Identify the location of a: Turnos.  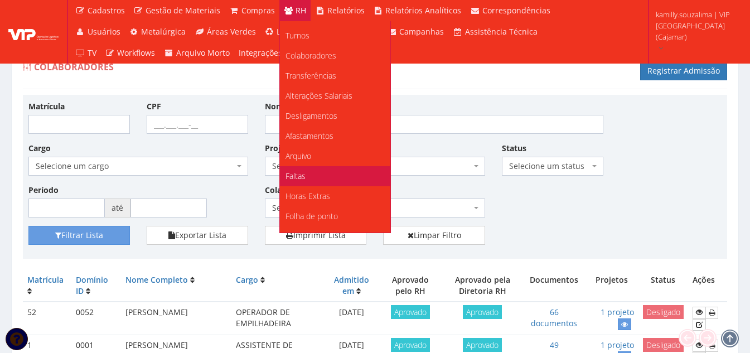
(335, 36).